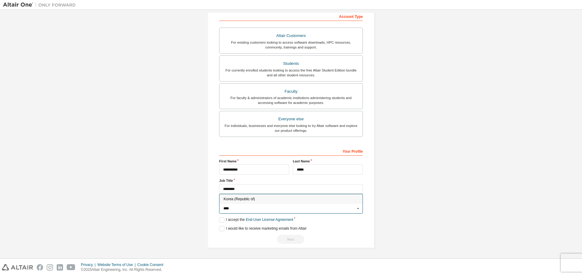  Describe the element at coordinates (327, 161) in the screenshot. I see `label: Last Name` at that location.